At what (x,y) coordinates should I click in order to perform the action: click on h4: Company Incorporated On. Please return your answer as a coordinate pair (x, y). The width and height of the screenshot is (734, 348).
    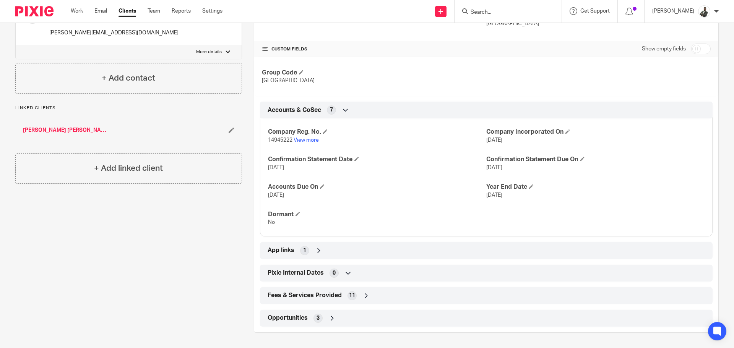
    Looking at the image, I should click on (596, 132).